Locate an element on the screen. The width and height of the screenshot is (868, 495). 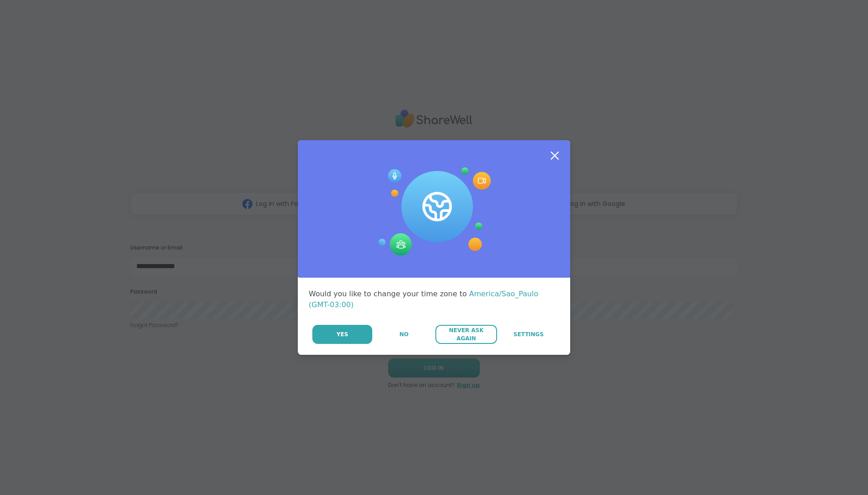
span: Never Ask Again is located at coordinates (466, 334).